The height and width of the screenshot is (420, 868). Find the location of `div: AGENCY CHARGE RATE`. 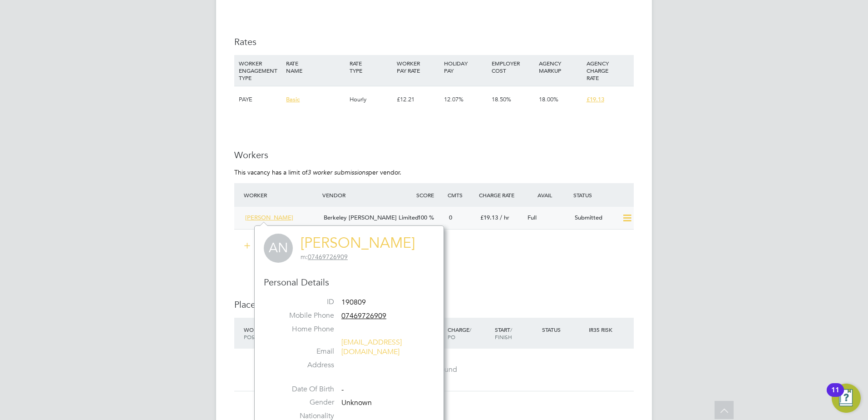

div: AGENCY CHARGE RATE is located at coordinates (608, 71).